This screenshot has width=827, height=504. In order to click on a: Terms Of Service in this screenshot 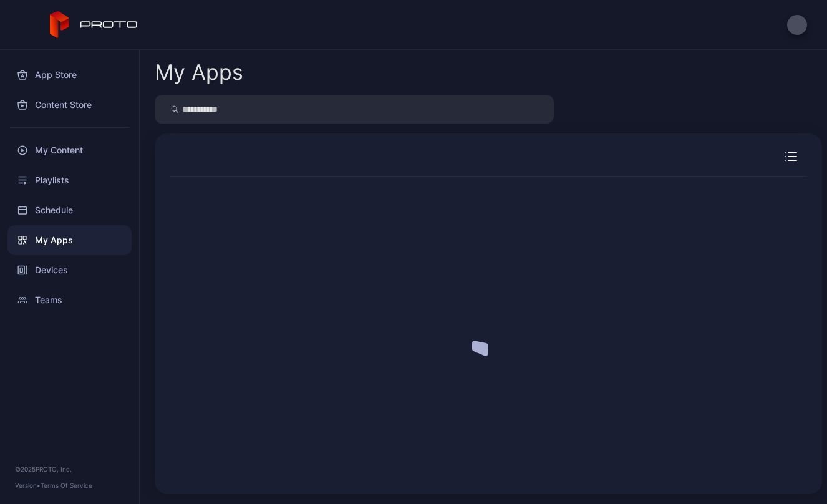, I will do `click(66, 485)`.